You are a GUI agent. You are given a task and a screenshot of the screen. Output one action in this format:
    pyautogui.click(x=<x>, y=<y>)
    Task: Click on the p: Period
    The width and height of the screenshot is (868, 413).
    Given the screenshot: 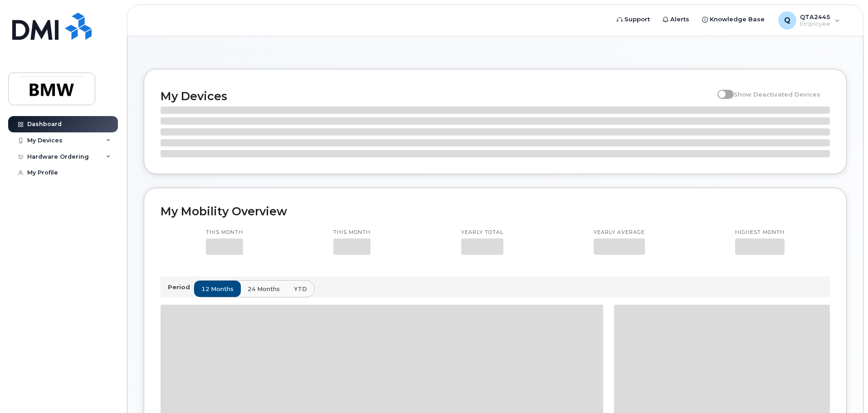 What is the action you would take?
    pyautogui.click(x=181, y=287)
    